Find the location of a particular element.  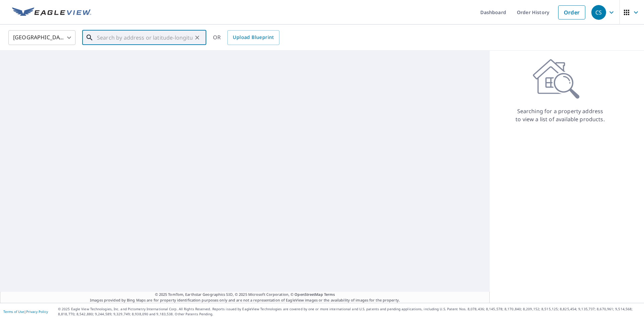

a: OpenStreetMap is located at coordinates (309, 294).